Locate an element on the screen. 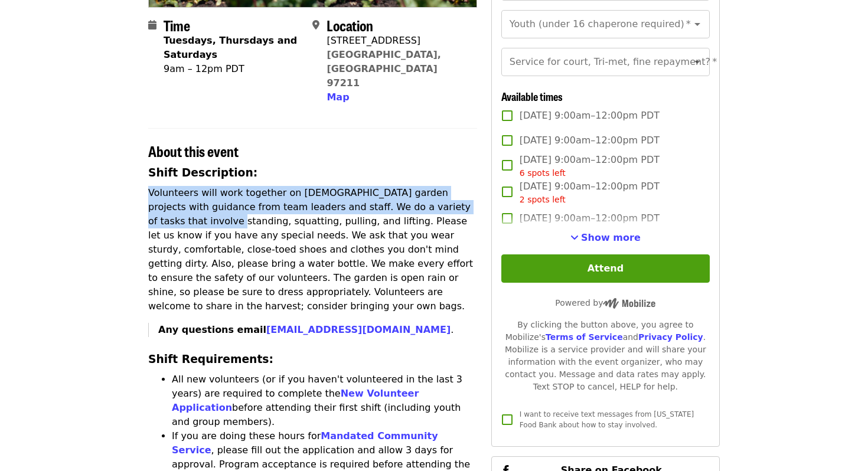 The height and width of the screenshot is (471, 868). span: 2 spots left is located at coordinates (542, 200).